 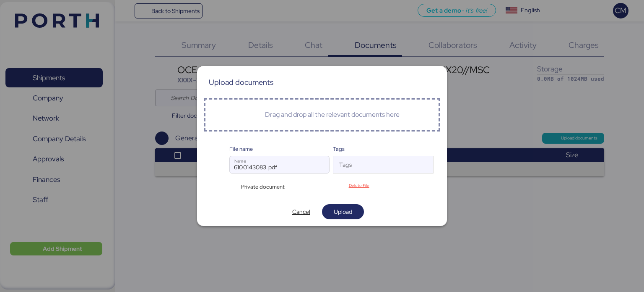 I want to click on span: Private document, so click(x=263, y=187).